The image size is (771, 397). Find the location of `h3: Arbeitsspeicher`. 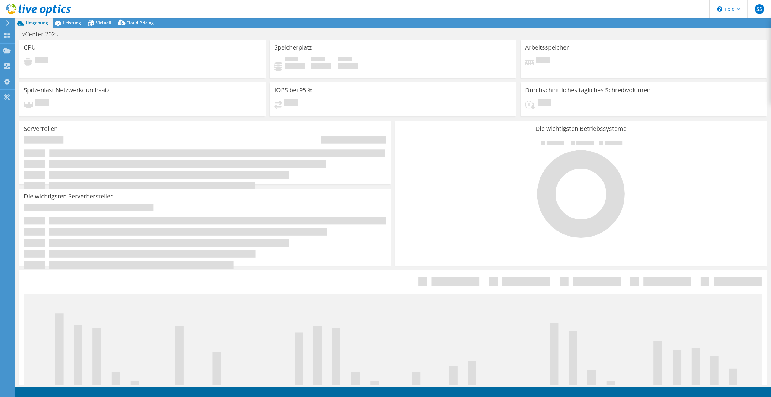

h3: Arbeitsspeicher is located at coordinates (547, 47).